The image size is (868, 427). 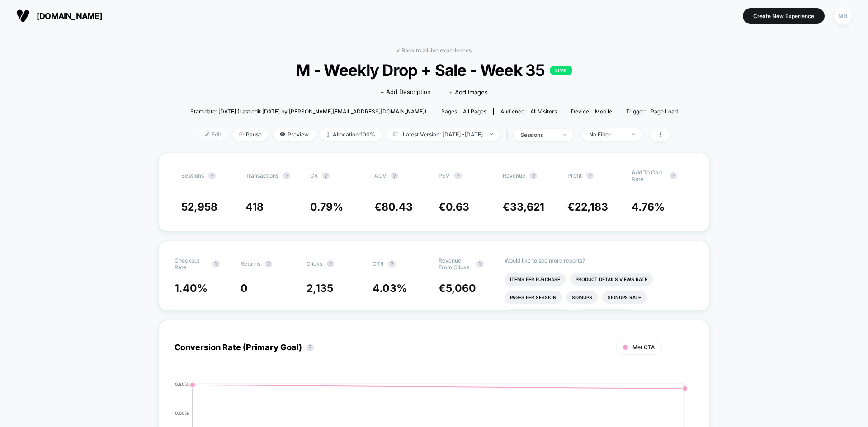 I want to click on li: Avg Session Duration, so click(x=538, y=315).